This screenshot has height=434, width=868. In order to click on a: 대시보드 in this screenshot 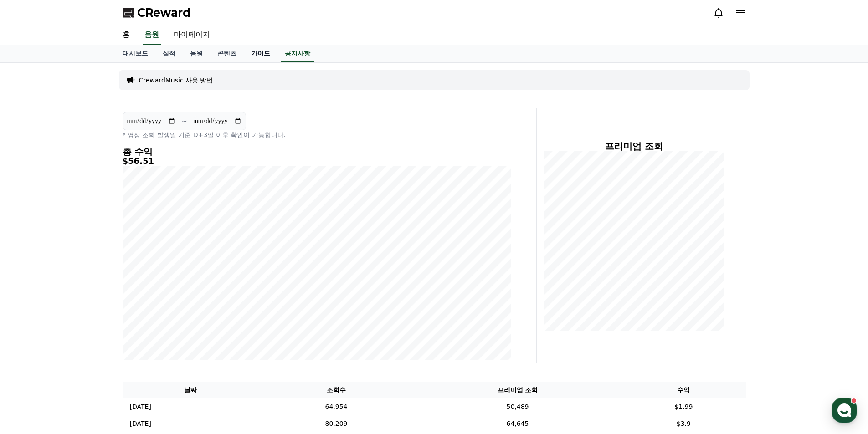, I will do `click(135, 54)`.